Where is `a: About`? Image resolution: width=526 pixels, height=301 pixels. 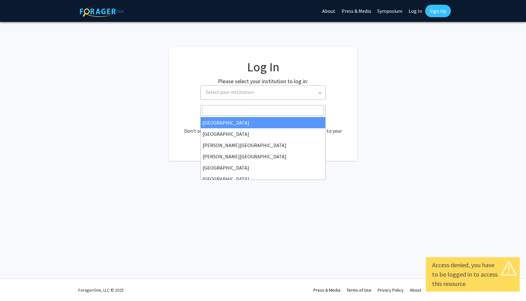 a: About is located at coordinates (416, 290).